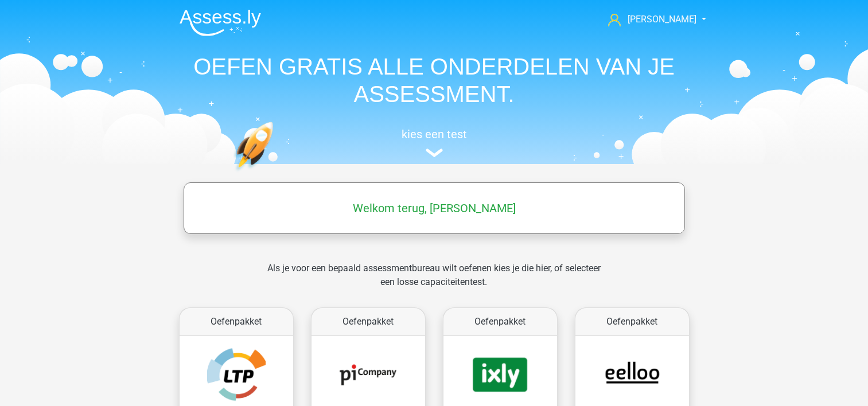  What do you see at coordinates (220, 22) in the screenshot?
I see `img: Assessly` at bounding box center [220, 22].